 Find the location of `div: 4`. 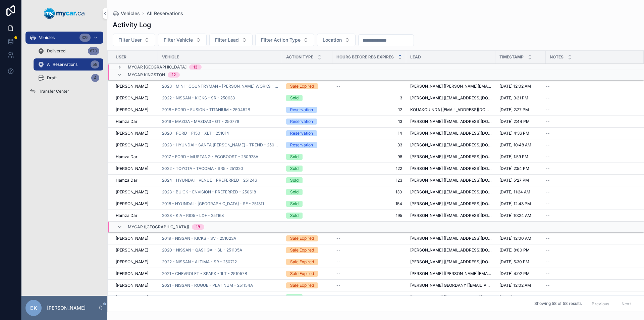

div: 4 is located at coordinates (95, 78).